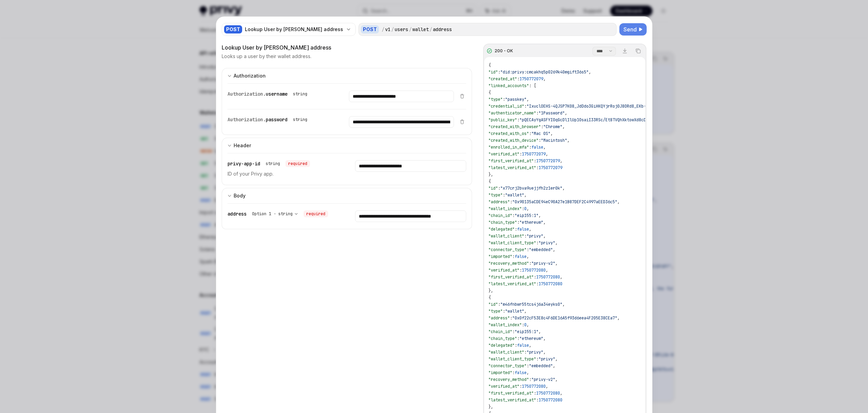 This screenshot has width=868, height=413. I want to click on span: Send, so click(630, 30).